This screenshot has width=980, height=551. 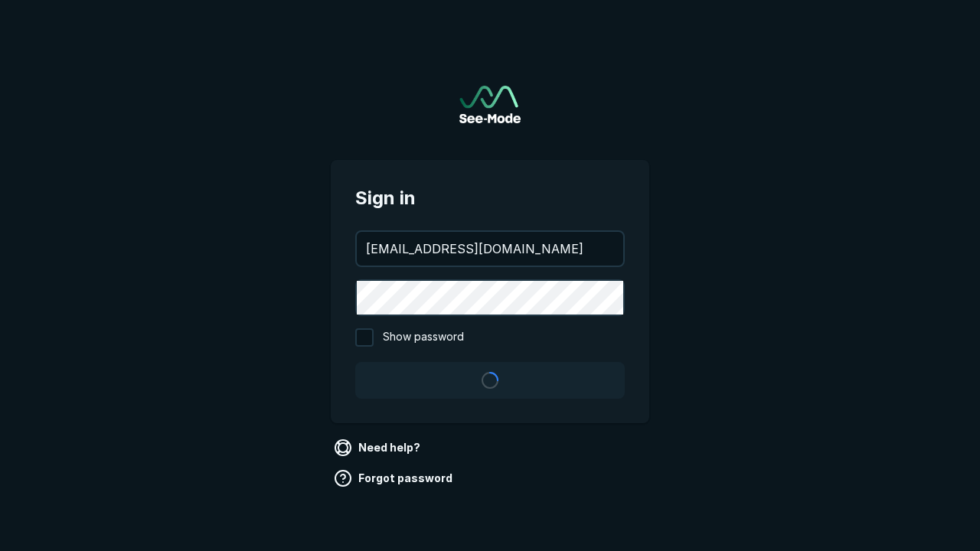 I want to click on a: Forgot password, so click(x=394, y=478).